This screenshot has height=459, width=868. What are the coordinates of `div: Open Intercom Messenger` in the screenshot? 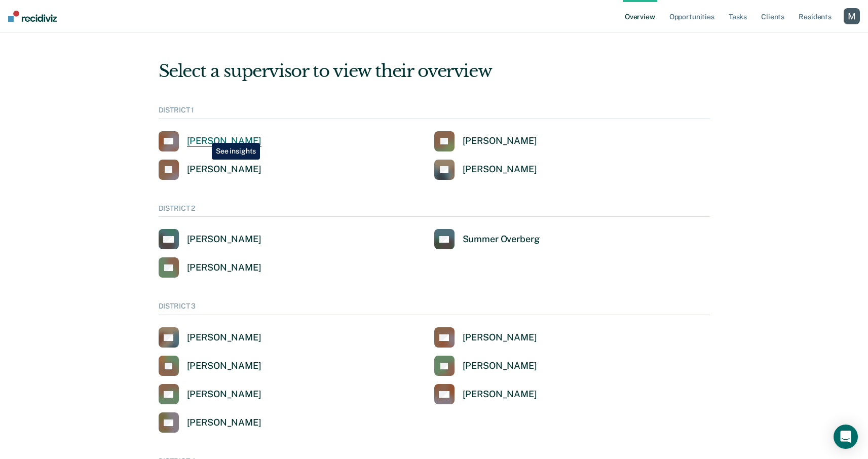 It's located at (846, 437).